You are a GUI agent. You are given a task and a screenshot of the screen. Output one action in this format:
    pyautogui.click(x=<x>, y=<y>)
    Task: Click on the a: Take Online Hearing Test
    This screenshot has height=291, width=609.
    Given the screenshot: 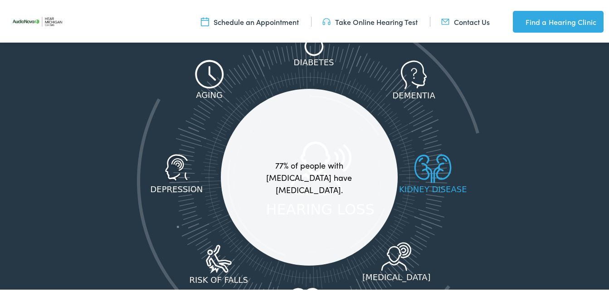 What is the action you would take?
    pyautogui.click(x=370, y=20)
    